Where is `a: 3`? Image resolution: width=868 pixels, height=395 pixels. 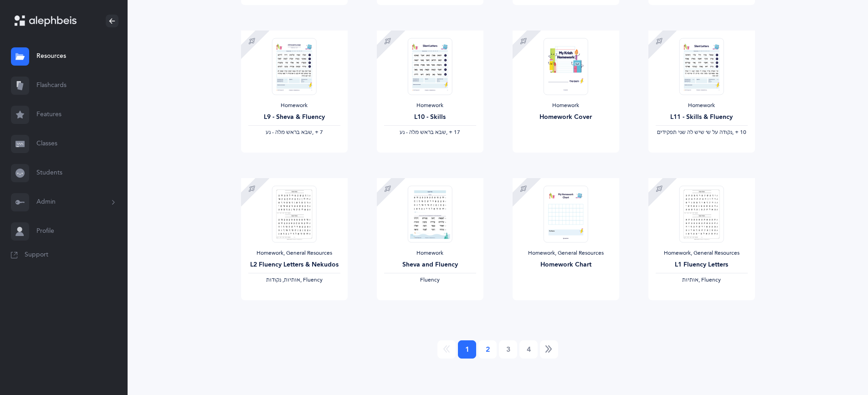 a: 3 is located at coordinates (508, 349).